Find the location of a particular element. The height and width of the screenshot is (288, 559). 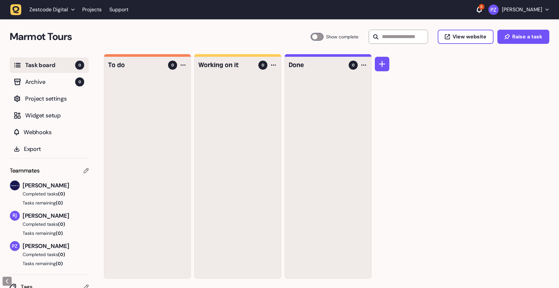

button: View website is located at coordinates (466, 37).